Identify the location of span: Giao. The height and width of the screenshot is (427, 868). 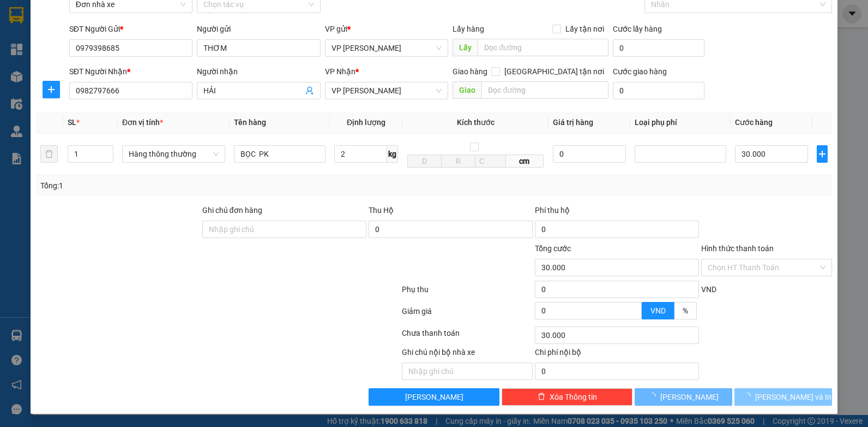
(467, 90).